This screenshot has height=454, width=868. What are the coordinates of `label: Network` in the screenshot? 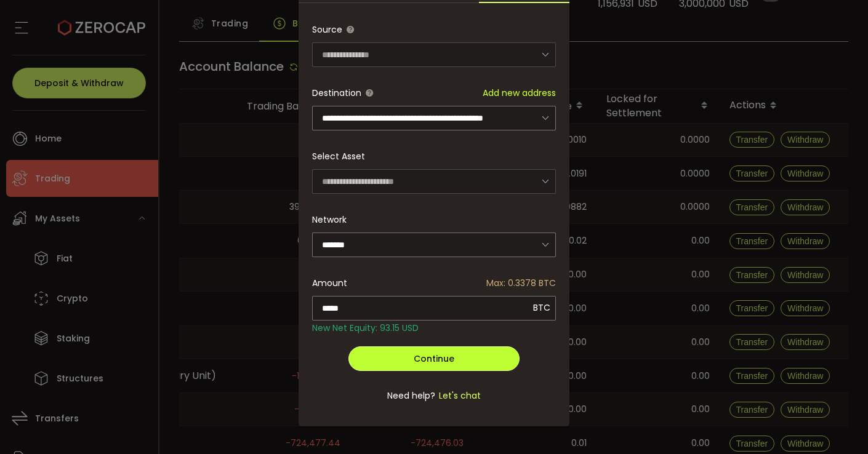 It's located at (329, 220).